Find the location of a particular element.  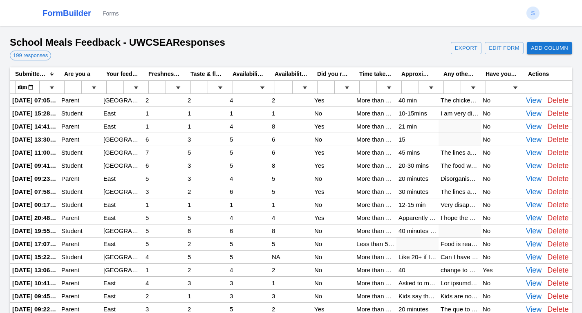

div: 40 minutes for the pavilion kiosks is located at coordinates (417, 231).